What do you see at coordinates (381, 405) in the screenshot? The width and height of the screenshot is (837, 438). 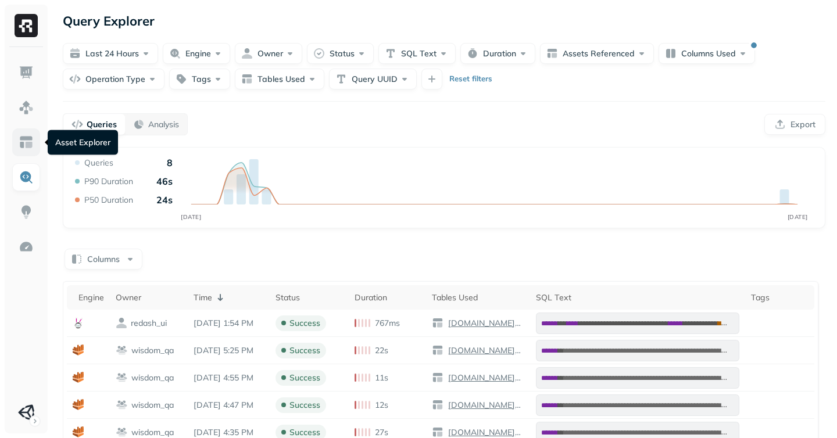 I see `p: 12s` at bounding box center [381, 405].